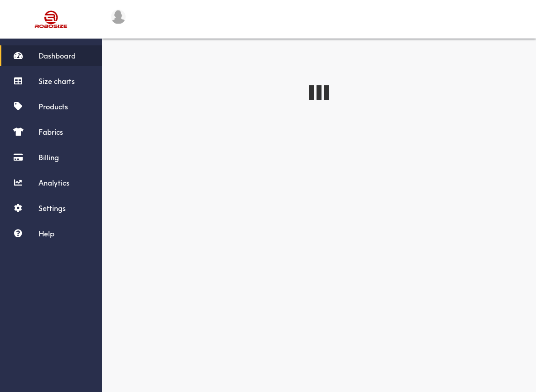 This screenshot has width=536, height=392. What do you see at coordinates (51, 19) in the screenshot?
I see `img: Robosize` at bounding box center [51, 19].